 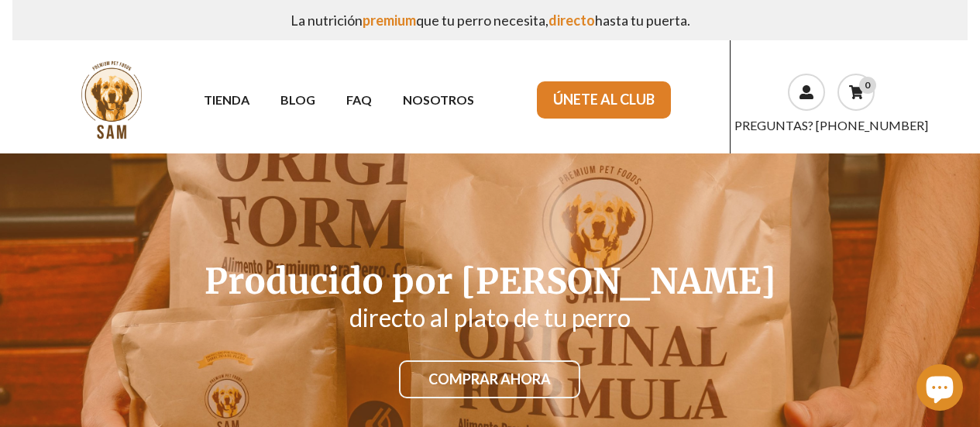 What do you see at coordinates (439, 99) in the screenshot?
I see `a: NOSOTROS` at bounding box center [439, 99].